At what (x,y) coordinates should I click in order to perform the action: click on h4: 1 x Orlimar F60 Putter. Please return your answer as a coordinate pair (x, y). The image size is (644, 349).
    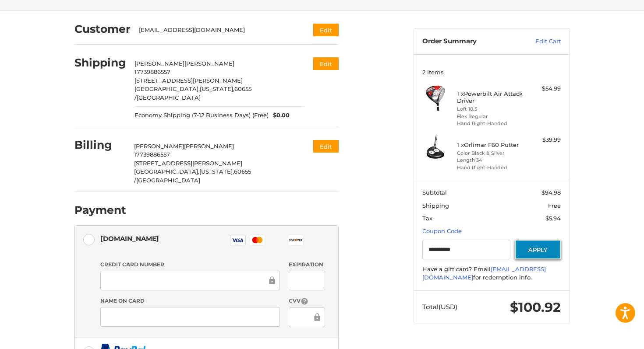
    Looking at the image, I should click on (490, 145).